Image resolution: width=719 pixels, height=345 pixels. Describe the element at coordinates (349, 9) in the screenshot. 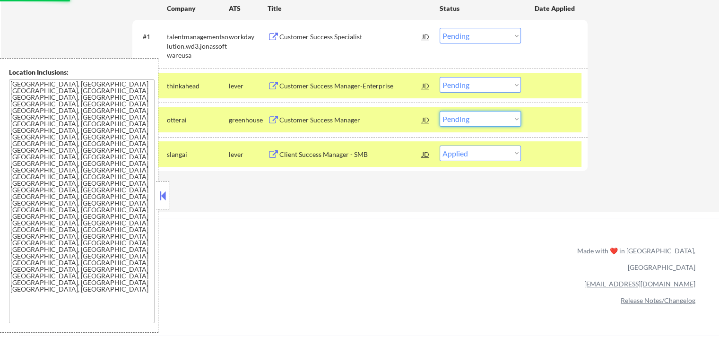

I see `div: Title` at that location.